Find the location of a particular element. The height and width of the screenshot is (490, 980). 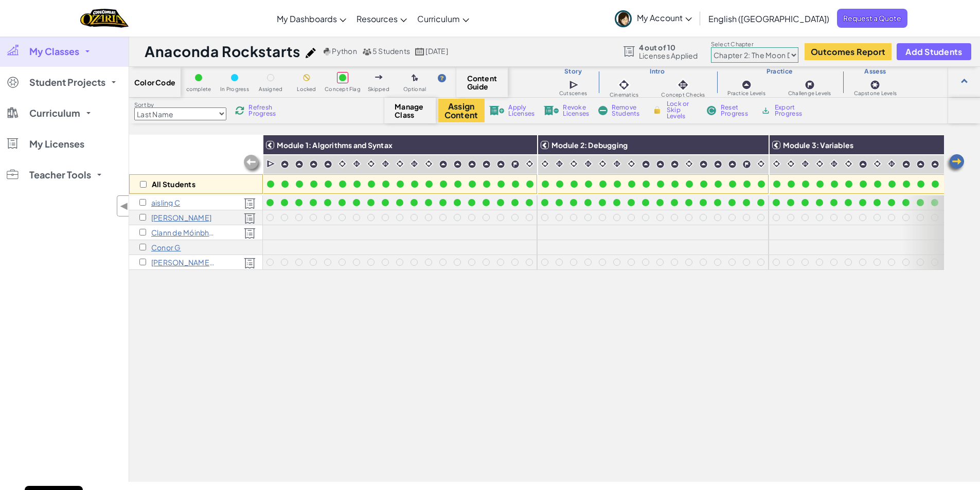

span: Color Code is located at coordinates (155, 82).